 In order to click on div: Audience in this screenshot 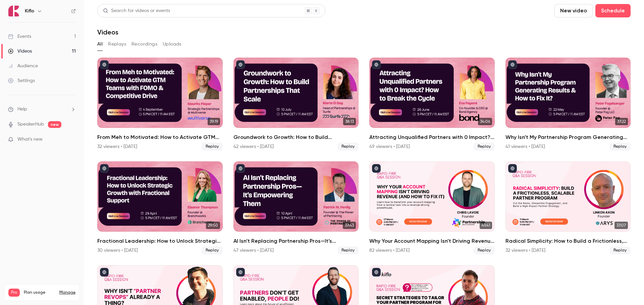, I will do `click(23, 66)`.